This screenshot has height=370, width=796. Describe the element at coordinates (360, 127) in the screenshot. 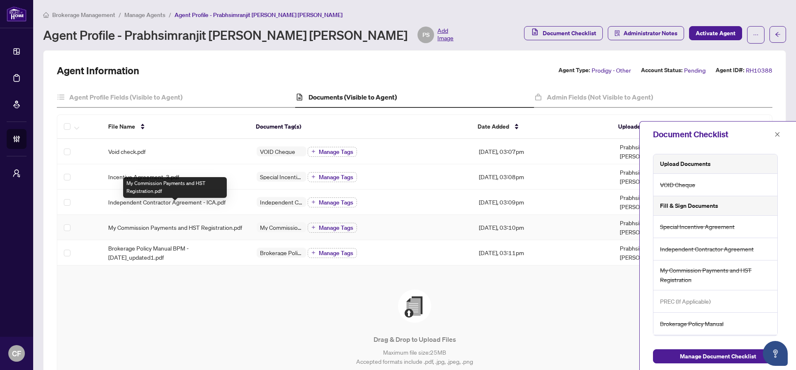

I see `th: Document Tag(s)` at that location.